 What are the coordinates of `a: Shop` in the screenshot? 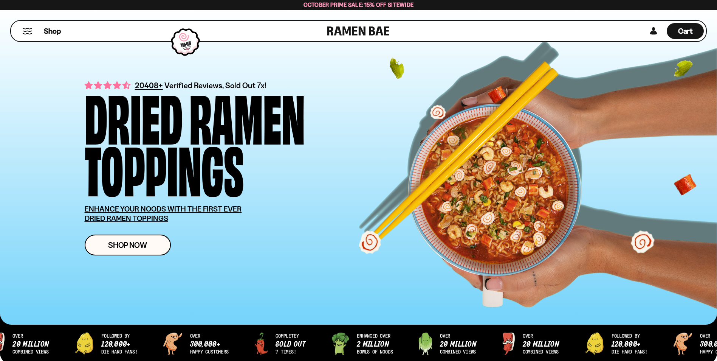 It's located at (52, 31).